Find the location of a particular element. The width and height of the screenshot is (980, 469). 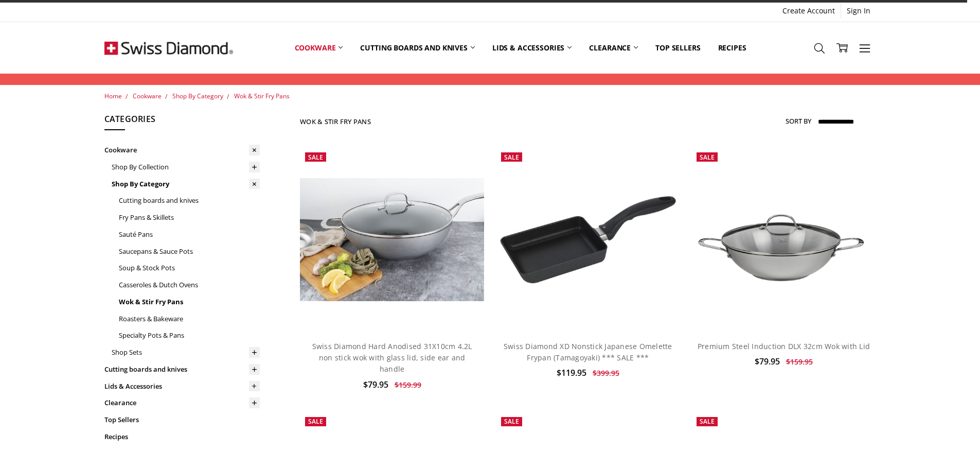

span: Shop By Category is located at coordinates (197, 96).